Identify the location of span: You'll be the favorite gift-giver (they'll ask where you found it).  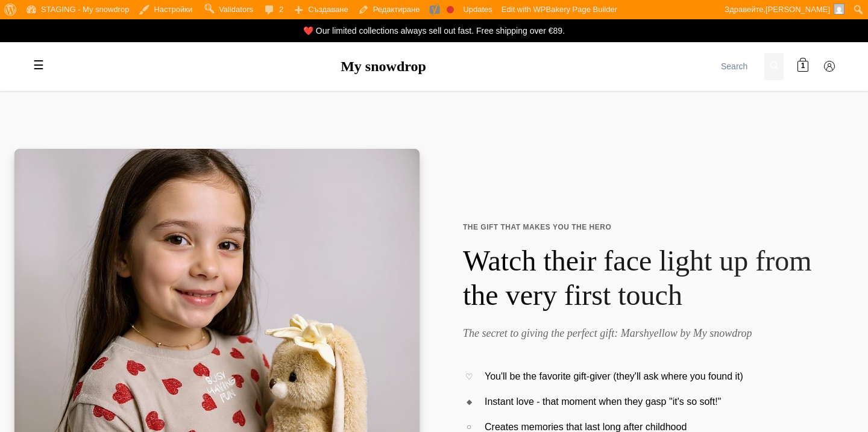
(614, 377).